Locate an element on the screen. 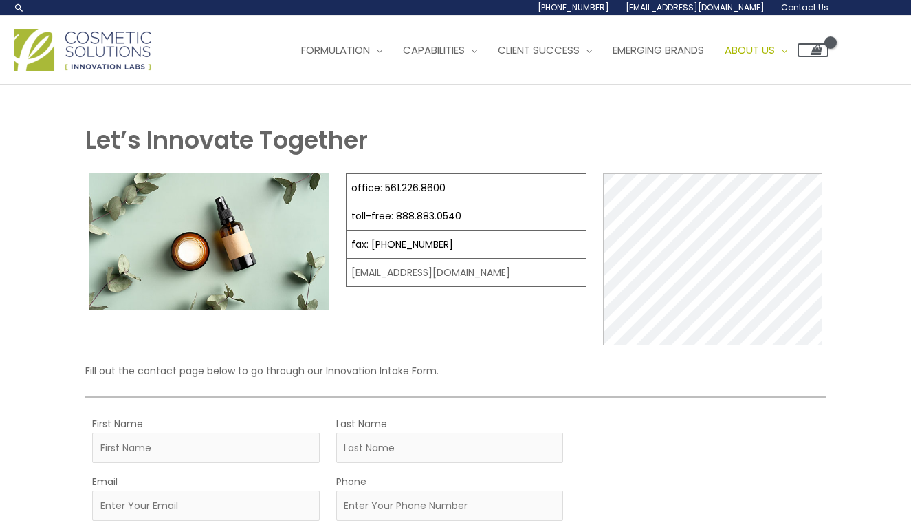 The height and width of the screenshot is (525, 911). label: Email is located at coordinates (105, 481).